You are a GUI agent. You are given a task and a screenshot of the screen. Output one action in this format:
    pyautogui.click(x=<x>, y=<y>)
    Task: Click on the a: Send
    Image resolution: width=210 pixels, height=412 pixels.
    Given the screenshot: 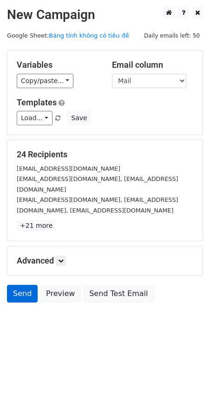 What is the action you would take?
    pyautogui.click(x=22, y=294)
    